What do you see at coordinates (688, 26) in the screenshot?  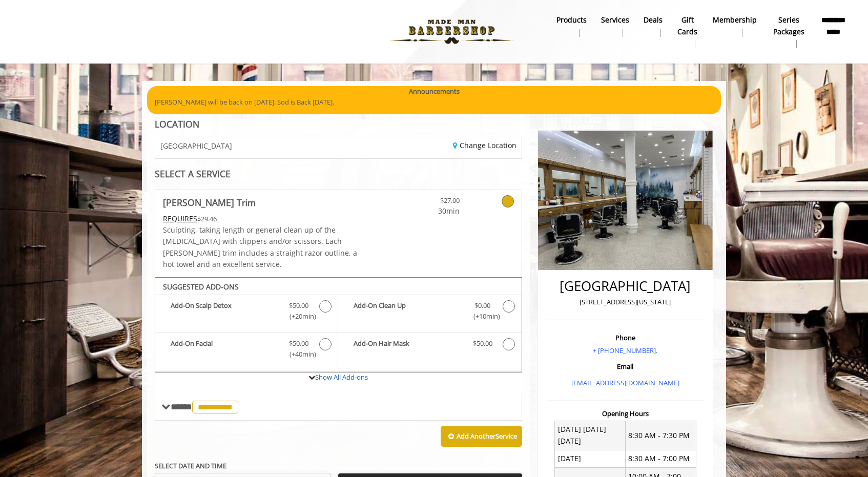 I see `b: gift cards` at bounding box center [688, 26].